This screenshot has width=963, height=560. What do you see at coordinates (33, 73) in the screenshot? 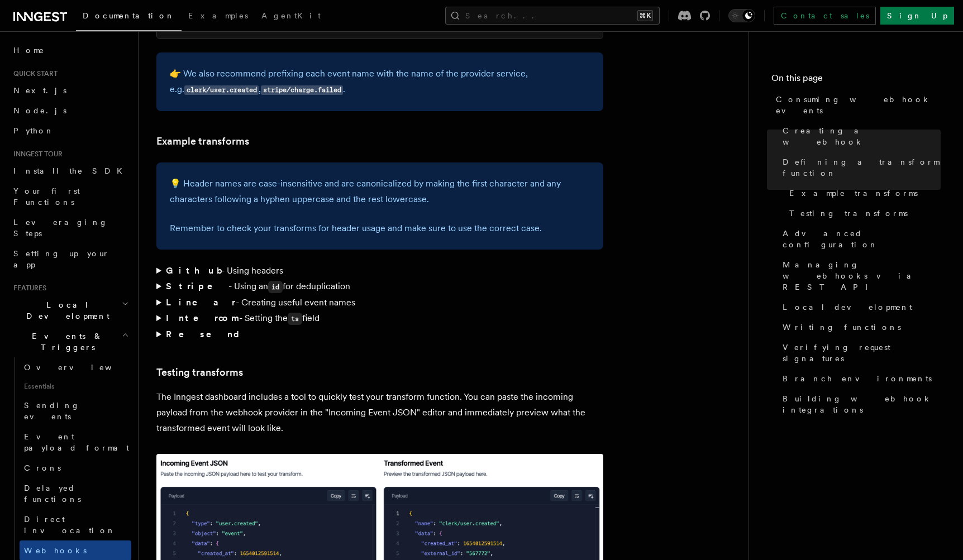
I see `span: Quick start` at bounding box center [33, 73].